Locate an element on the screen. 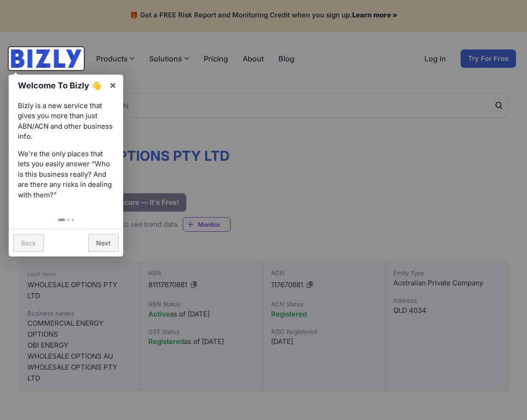  p: We're the only places that lets you easily answer “Who is this business really? And are there any... is located at coordinates (66, 174).